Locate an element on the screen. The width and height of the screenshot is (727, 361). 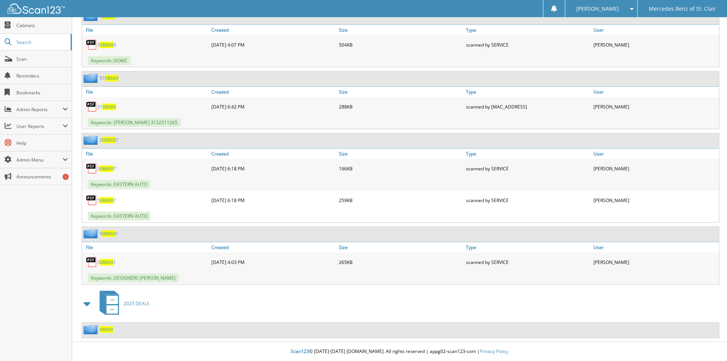
div: 259KB is located at coordinates (401, 200).